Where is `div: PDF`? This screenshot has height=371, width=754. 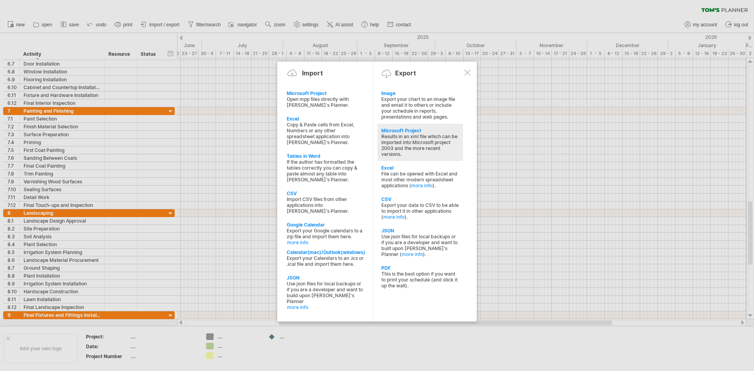 div: PDF is located at coordinates (420, 268).